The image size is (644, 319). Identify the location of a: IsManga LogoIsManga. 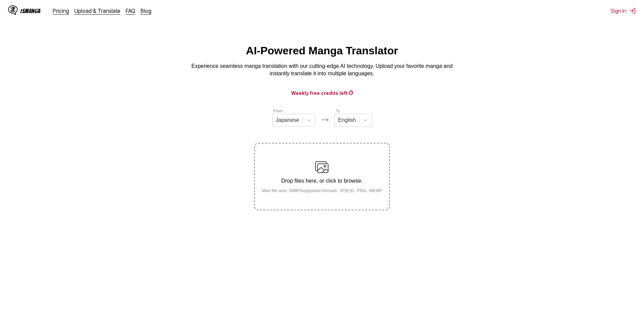
(30, 10).